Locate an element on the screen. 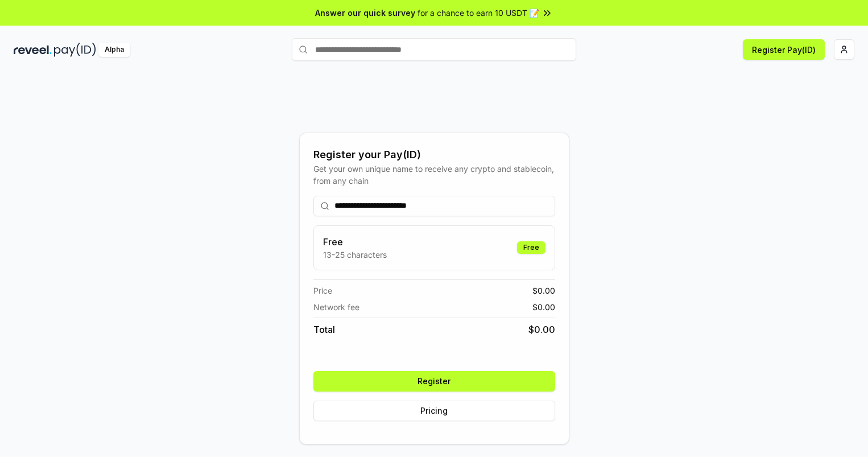 This screenshot has width=868, height=457. span: Answer our quick survey is located at coordinates (365, 13).